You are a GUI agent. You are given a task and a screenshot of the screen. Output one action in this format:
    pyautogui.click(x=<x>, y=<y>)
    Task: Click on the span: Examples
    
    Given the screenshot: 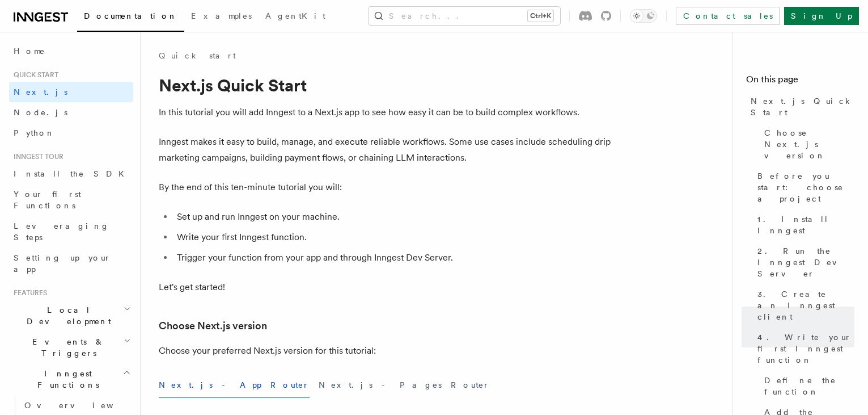 What is the action you would take?
    pyautogui.click(x=221, y=16)
    